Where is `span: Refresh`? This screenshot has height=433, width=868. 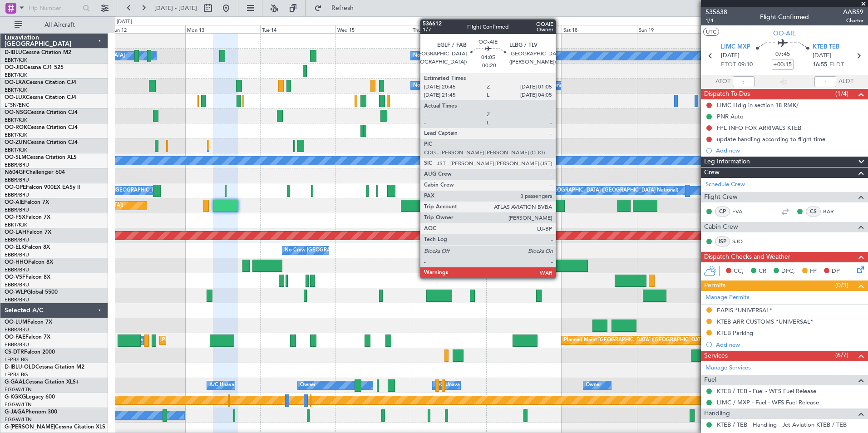 span: Refresh is located at coordinates (343, 8).